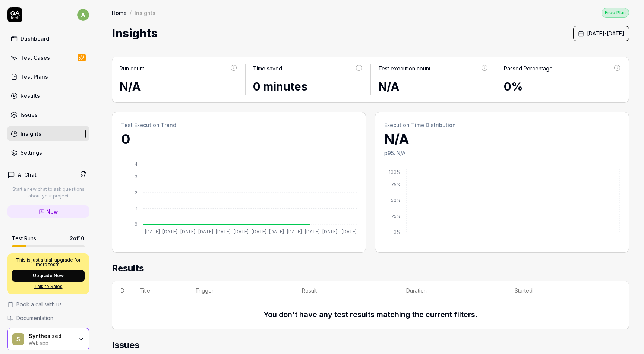 The image size is (644, 354). What do you see at coordinates (48, 114) in the screenshot?
I see `a: Issues` at bounding box center [48, 114].